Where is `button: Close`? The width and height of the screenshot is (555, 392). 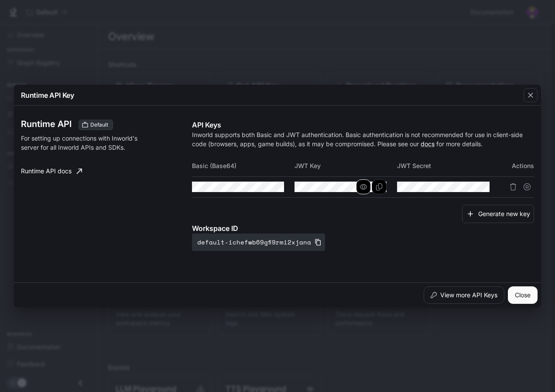
button: Close is located at coordinates (523, 295).